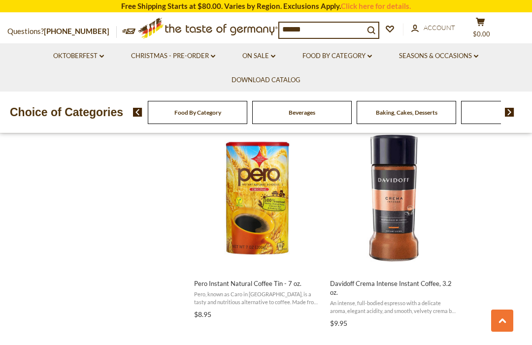 The width and height of the screenshot is (532, 345). I want to click on a: Oktoberfest, so click(78, 56).